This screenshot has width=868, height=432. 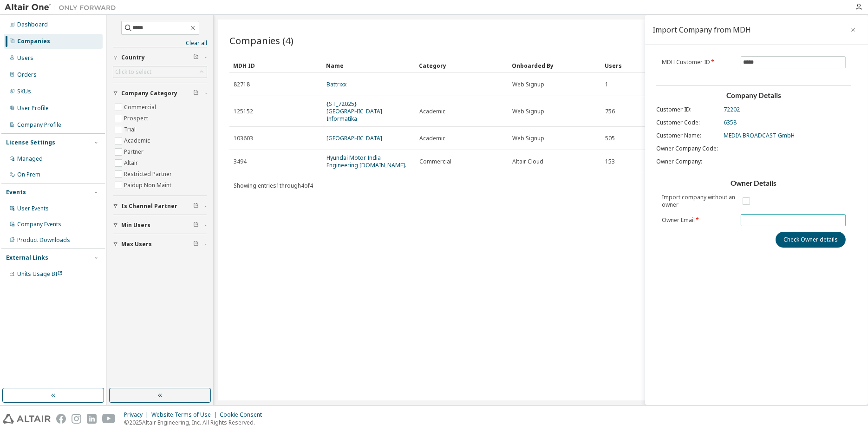 I want to click on div: On Prem, so click(x=29, y=175).